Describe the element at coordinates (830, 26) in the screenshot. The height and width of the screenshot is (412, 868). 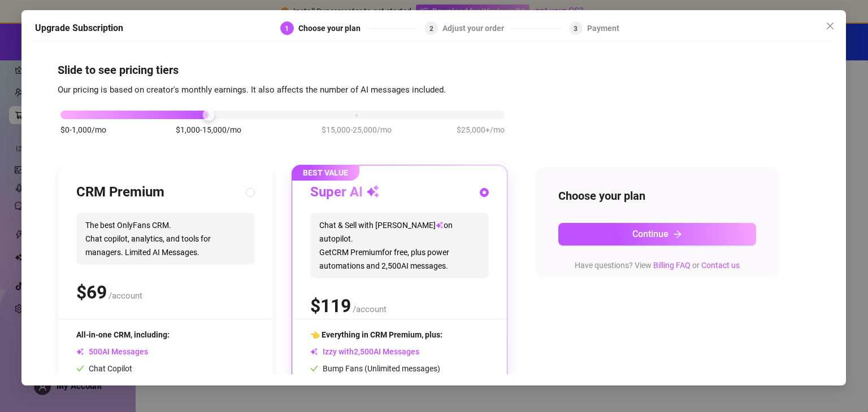
I see `button: Close` at that location.